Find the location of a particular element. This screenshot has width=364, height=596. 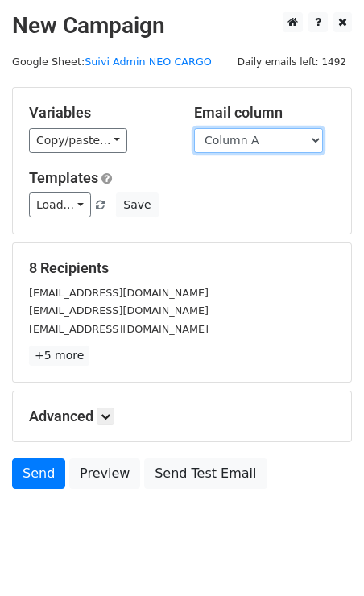

a: Send Test Email is located at coordinates (205, 473).